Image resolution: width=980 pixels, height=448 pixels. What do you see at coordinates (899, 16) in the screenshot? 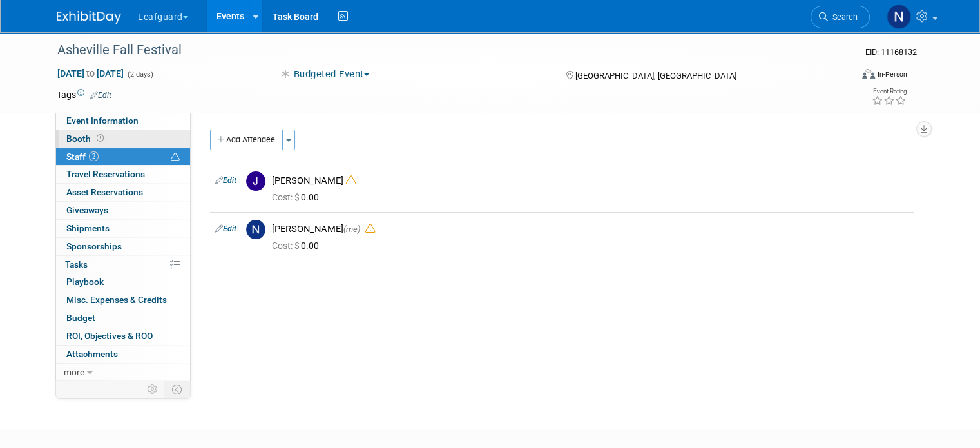
I see `img: Nayla Krasinski` at bounding box center [899, 16].